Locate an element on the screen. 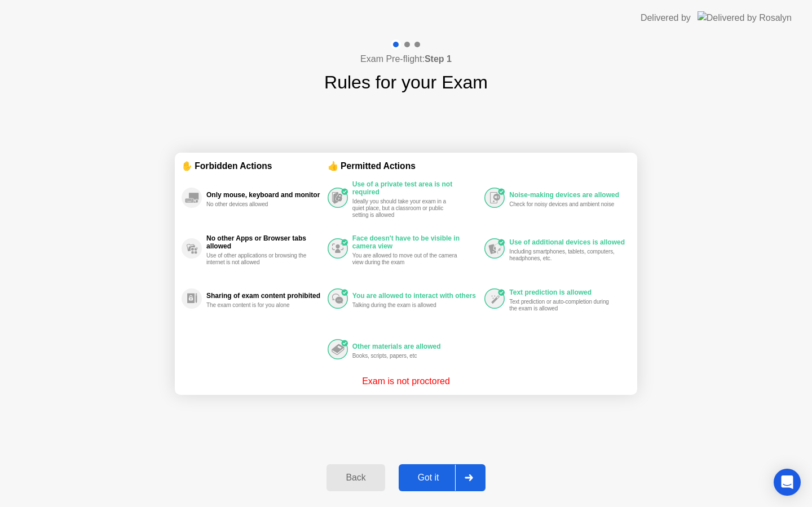 The width and height of the screenshot is (812, 507). div: You are allowed to interact with others is located at coordinates (416, 296).